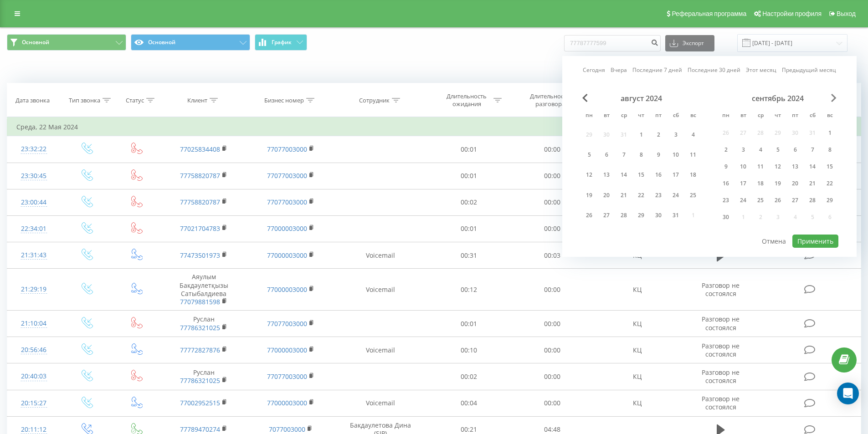 The height and width of the screenshot is (434, 868). I want to click on span: Настройки профиля, so click(792, 14).